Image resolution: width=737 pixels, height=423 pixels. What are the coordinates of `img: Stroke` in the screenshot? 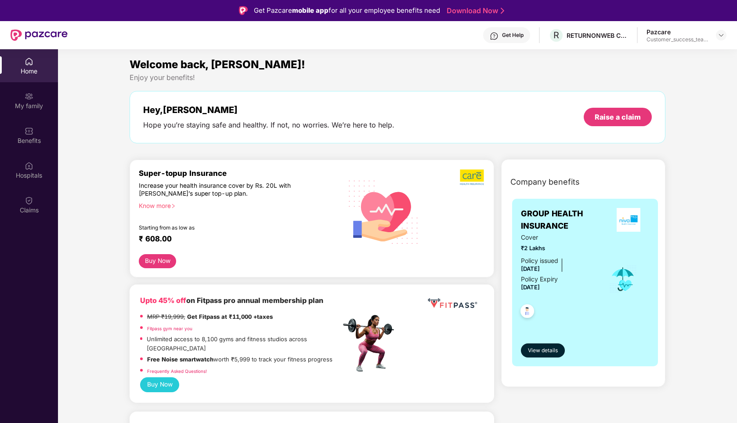 It's located at (503, 11).